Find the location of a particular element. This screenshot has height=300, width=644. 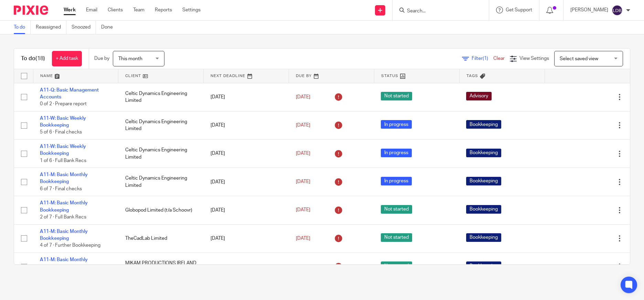

img: svg%3E is located at coordinates (617, 11).